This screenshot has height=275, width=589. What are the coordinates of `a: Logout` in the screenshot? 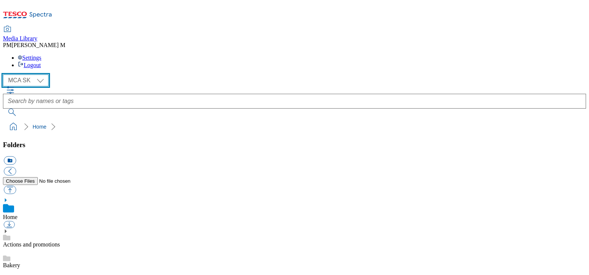 It's located at (29, 65).